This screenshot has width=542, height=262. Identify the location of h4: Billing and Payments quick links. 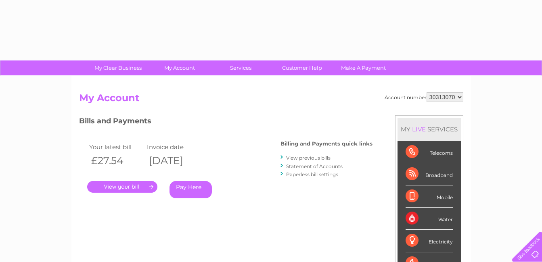
(326, 144).